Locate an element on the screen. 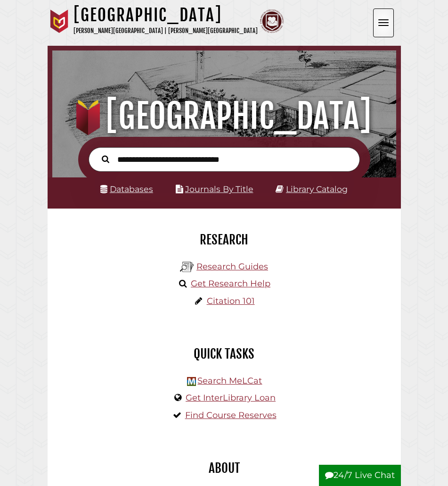 The image size is (448, 486). a: Search MeLCat is located at coordinates (229, 381).